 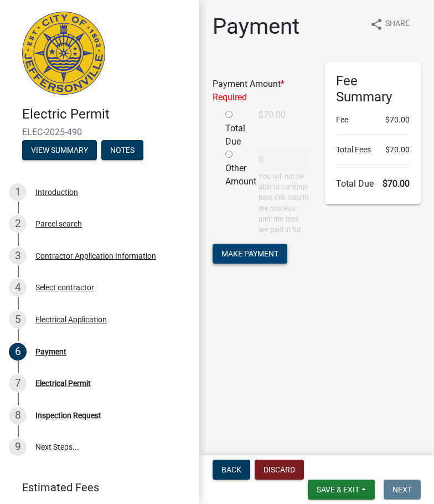 I want to click on h4: Electric Permit, so click(x=106, y=114).